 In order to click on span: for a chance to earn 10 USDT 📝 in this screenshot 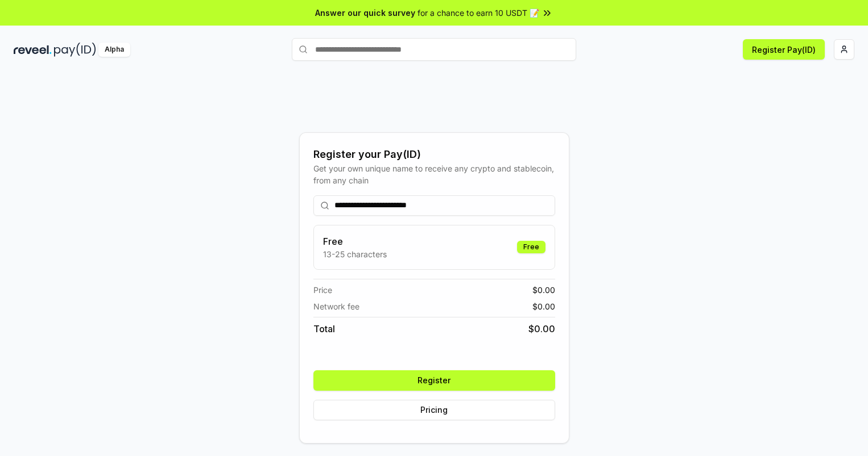, I will do `click(478, 13)`.